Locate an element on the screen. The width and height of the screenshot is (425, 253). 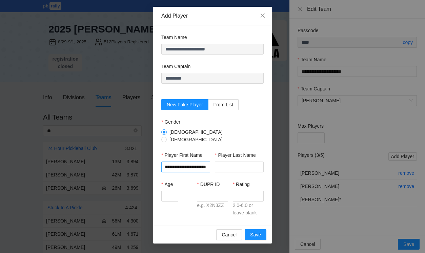
span: New Fake Player is located at coordinates (185, 105).